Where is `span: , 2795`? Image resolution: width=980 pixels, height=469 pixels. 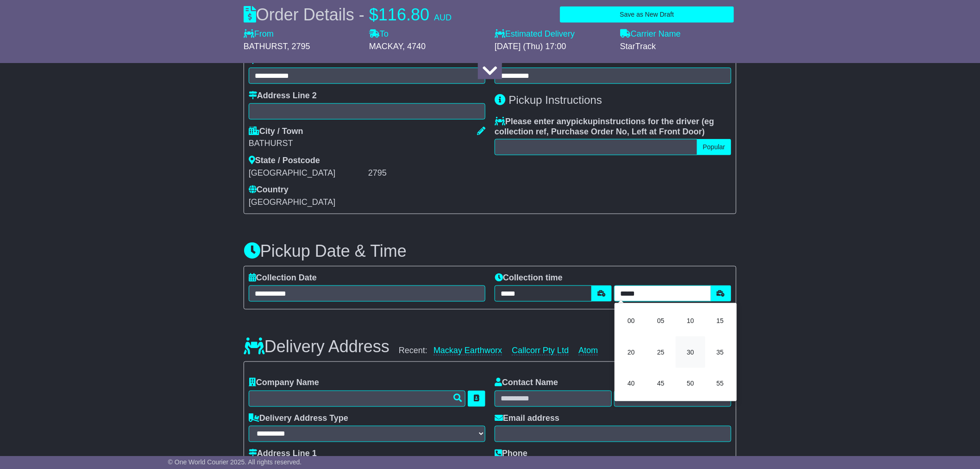
span: , 2795 is located at coordinates (299, 46).